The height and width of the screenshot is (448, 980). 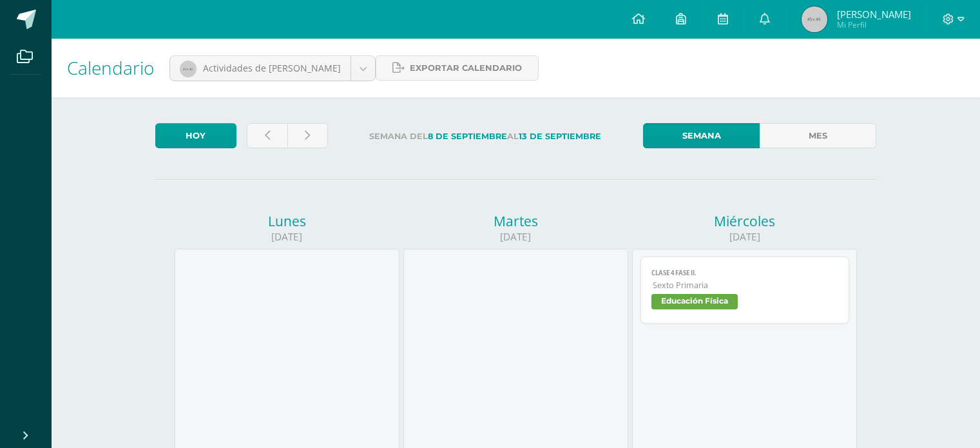 What do you see at coordinates (466, 68) in the screenshot?
I see `span: Exportar calendario` at bounding box center [466, 68].